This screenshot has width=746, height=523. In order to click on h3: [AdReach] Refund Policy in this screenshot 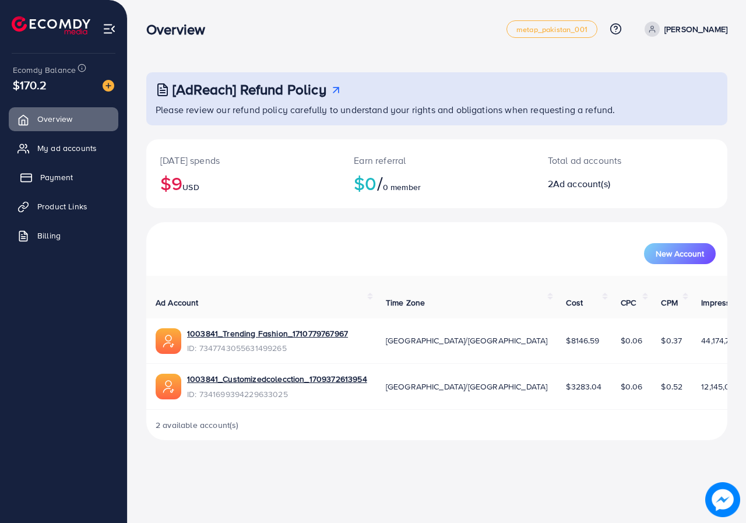, I will do `click(249, 89)`.